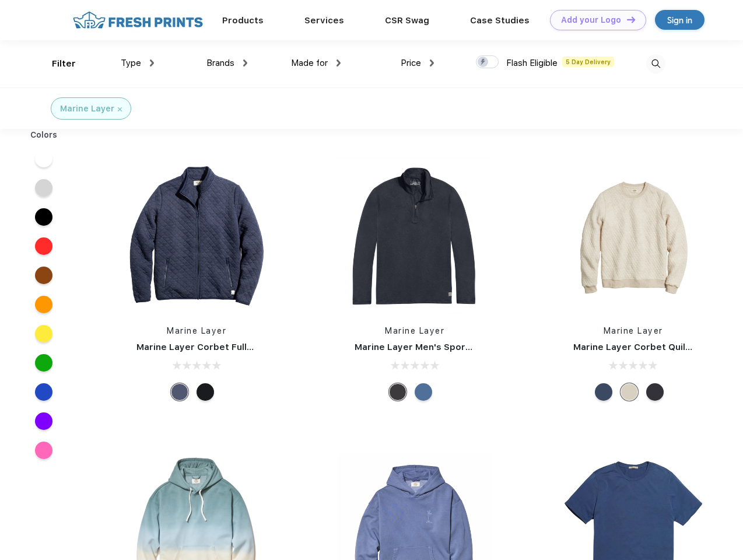 This screenshot has width=743, height=560. What do you see at coordinates (588, 61) in the screenshot?
I see `span: 5 Day Delivery` at bounding box center [588, 61].